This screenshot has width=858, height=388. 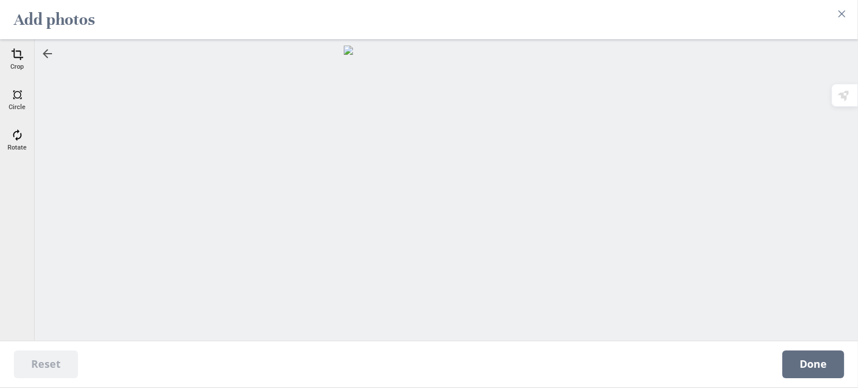 I want to click on div: Circle, so click(x=17, y=100).